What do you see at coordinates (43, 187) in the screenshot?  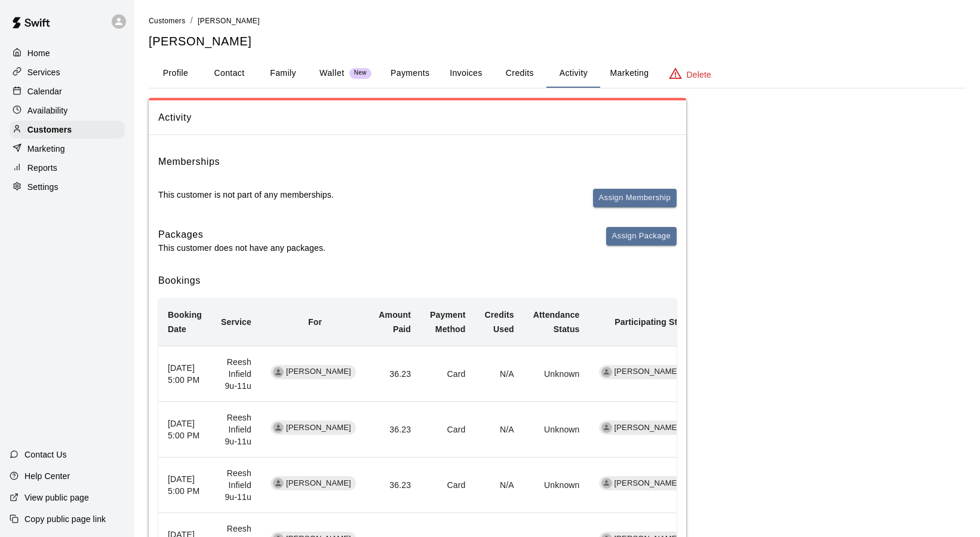 I see `p: Settings` at bounding box center [43, 187].